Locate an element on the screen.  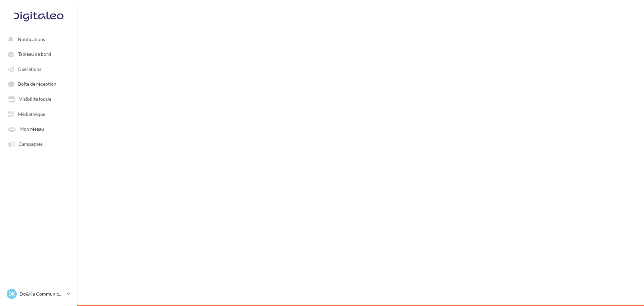
p: Do&Ka Communication is located at coordinates (42, 294).